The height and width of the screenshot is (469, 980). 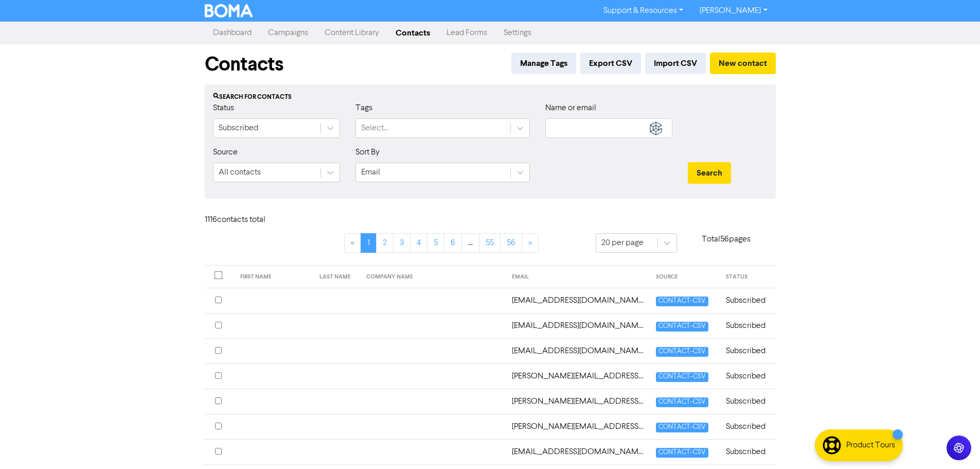 What do you see at coordinates (244, 64) in the screenshot?
I see `h1: Contacts` at bounding box center [244, 64].